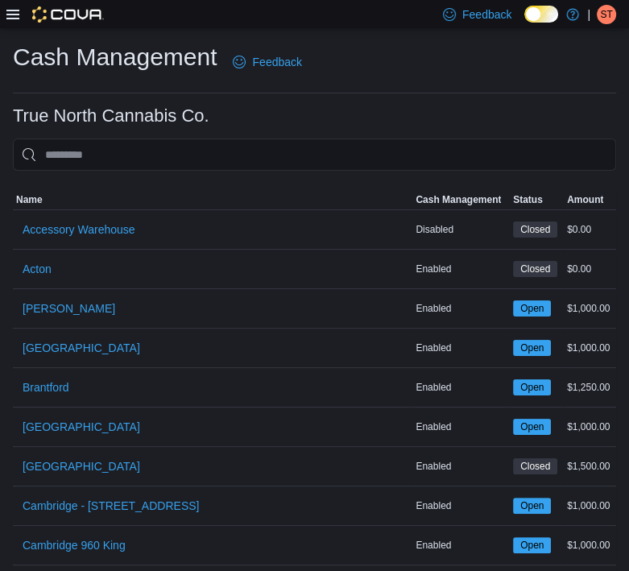 This screenshot has height=571, width=629. Describe the element at coordinates (314, 155) in the screenshot. I see `input: This is a search bar. As you type, the results lower in the page will automatically filter.` at that location.